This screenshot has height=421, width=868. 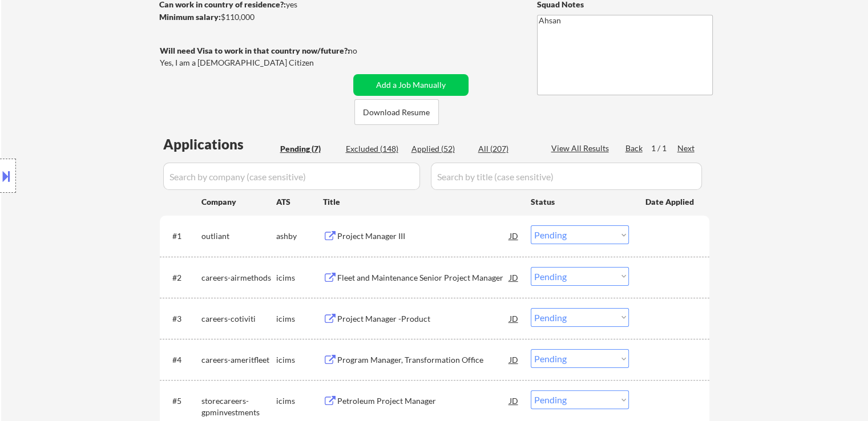 I want to click on div: ATS, so click(x=300, y=202).